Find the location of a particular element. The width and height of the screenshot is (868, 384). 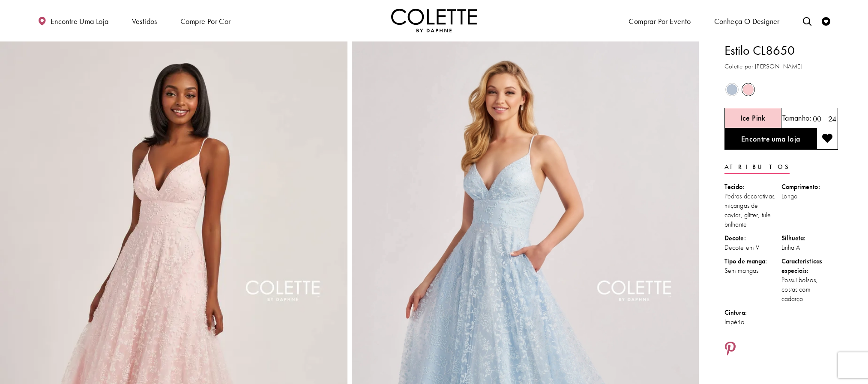

a: Visite a página inicial is located at coordinates (434, 21).